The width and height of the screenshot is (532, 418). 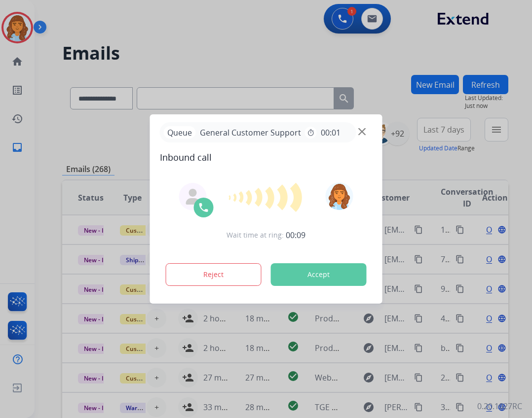 I want to click on span: Wait time at ring:, so click(x=255, y=235).